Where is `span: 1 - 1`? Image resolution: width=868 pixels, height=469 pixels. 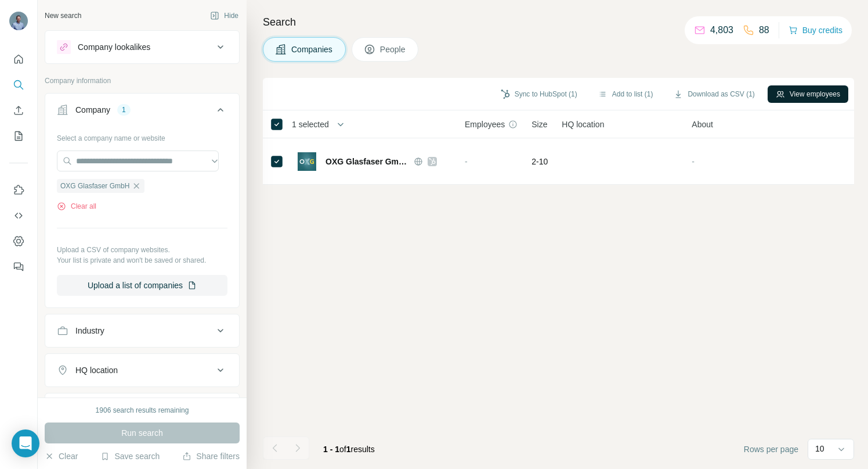 span: 1 - 1 is located at coordinates (331, 449).